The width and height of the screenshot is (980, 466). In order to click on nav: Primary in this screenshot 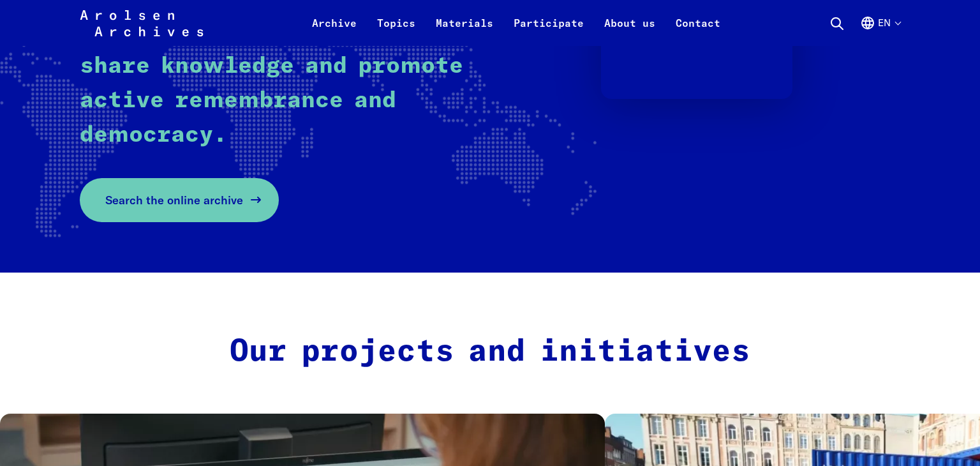, I will do `click(516, 23)`.